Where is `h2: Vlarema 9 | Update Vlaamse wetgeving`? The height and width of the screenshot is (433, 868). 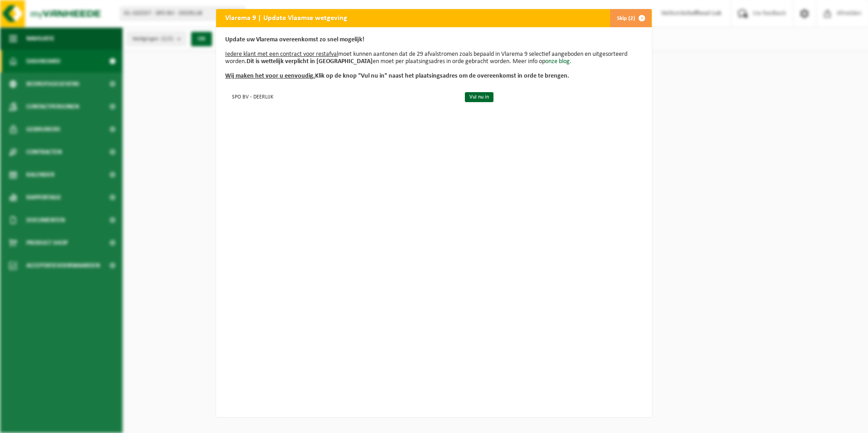 h2: Vlarema 9 | Update Vlaamse wetgeving is located at coordinates (286, 18).